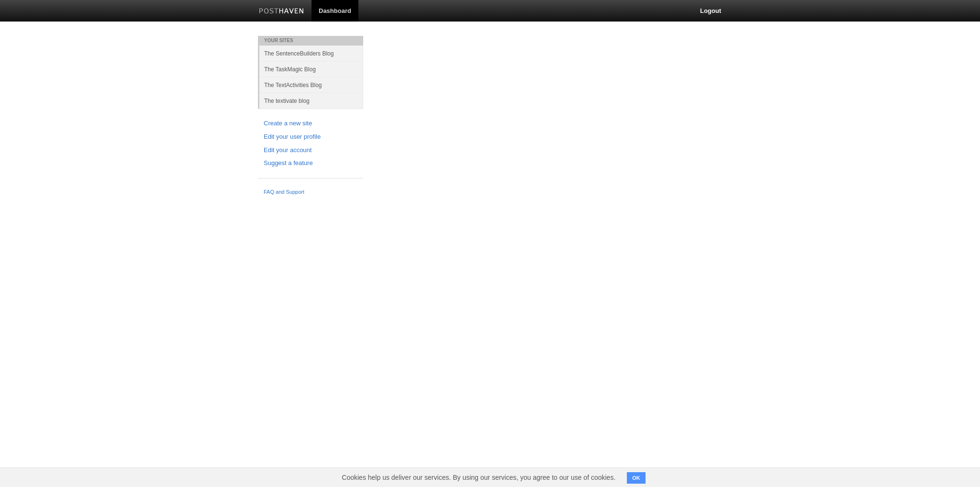 The height and width of the screenshot is (487, 980). I want to click on a: Edit your account, so click(311, 150).